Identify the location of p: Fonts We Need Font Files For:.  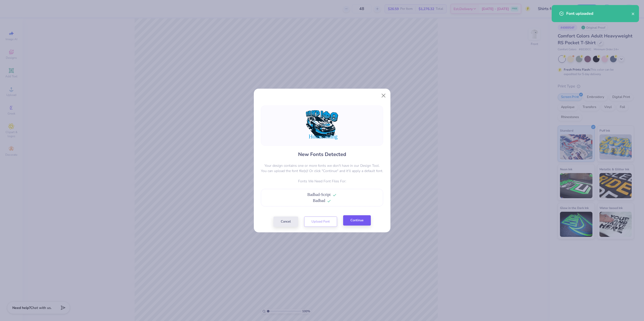
(322, 181).